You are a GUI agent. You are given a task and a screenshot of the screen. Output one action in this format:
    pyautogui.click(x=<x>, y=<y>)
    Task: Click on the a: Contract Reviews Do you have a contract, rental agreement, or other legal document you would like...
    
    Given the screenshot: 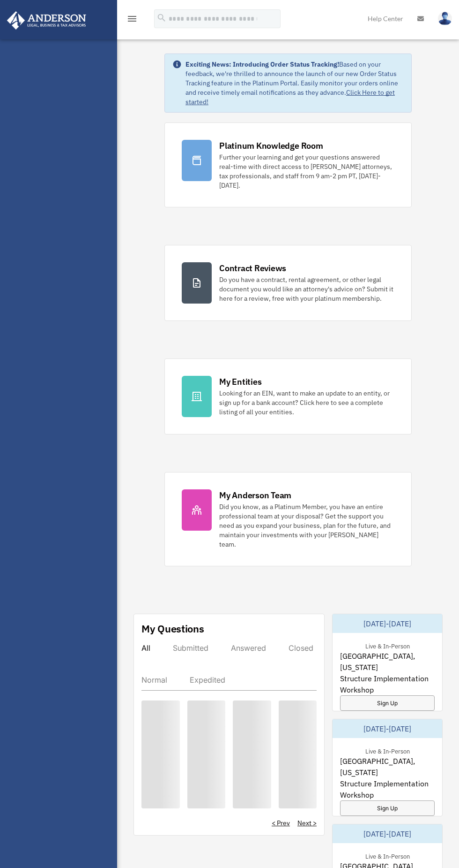 What is the action you would take?
    pyautogui.click(x=288, y=283)
    